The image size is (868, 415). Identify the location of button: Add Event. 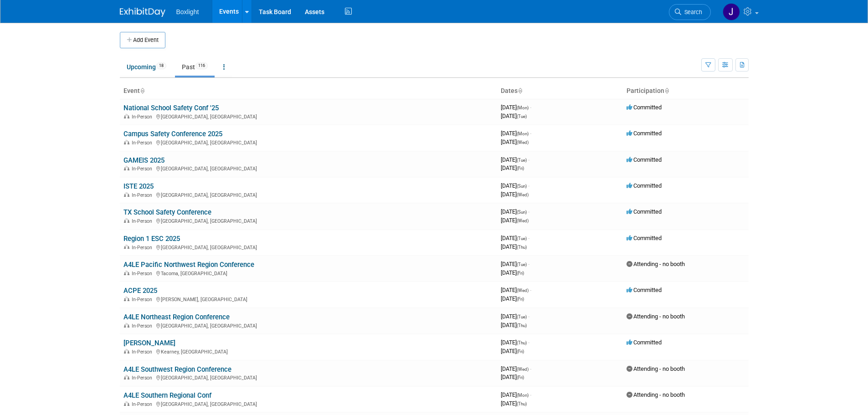
(143, 40).